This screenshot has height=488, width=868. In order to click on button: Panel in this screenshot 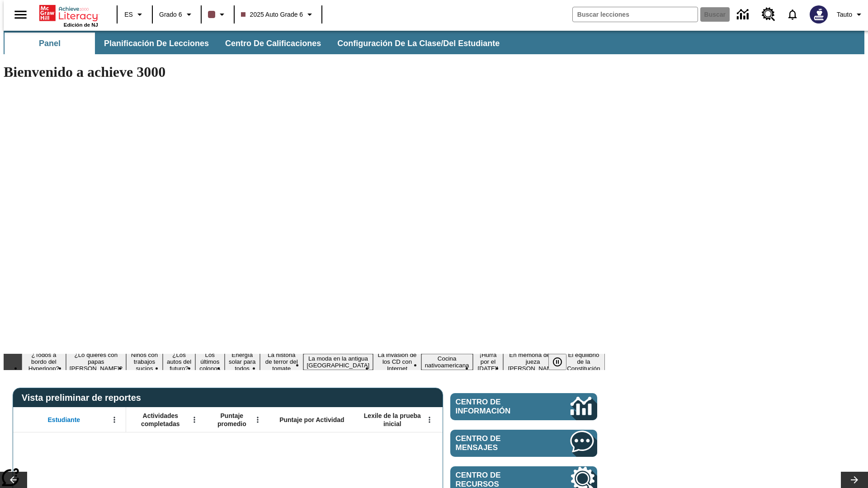, I will do `click(50, 43)`.